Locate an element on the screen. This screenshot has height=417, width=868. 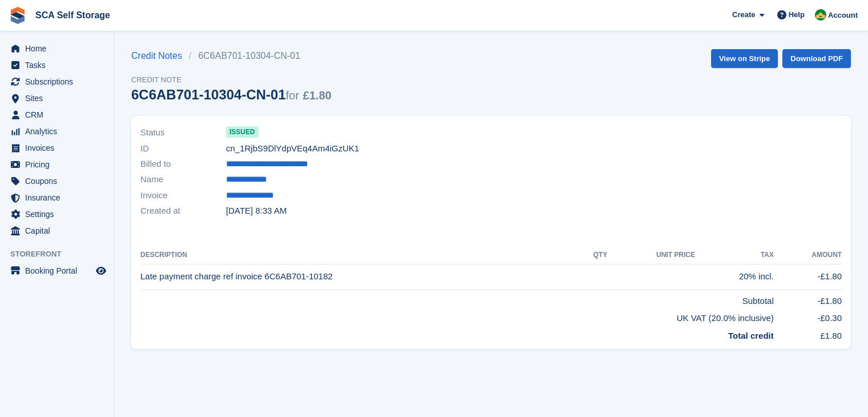
th: Description is located at coordinates (358, 255).